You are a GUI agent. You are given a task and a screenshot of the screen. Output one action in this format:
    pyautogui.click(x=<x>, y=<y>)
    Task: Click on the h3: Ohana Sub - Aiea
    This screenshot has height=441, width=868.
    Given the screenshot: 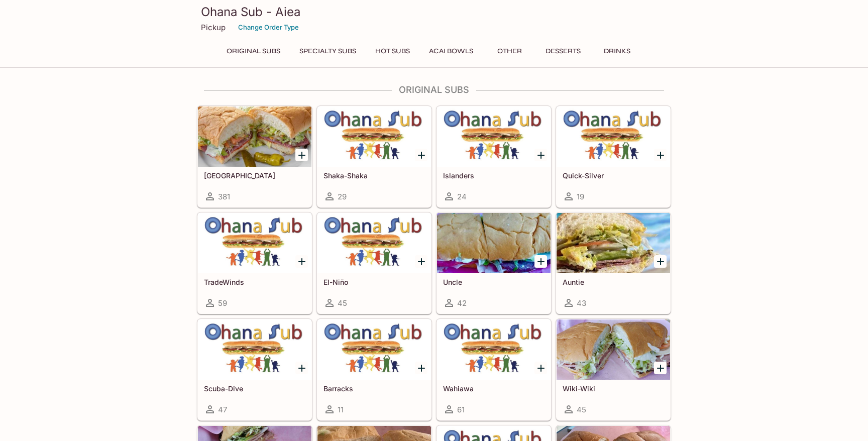 What is the action you would take?
    pyautogui.click(x=434, y=12)
    